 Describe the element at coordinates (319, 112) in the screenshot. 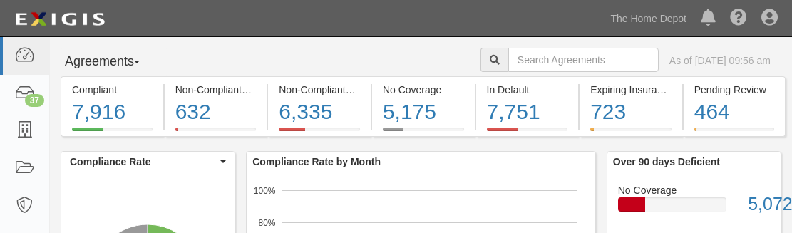

I see `div: 6,335` at that location.